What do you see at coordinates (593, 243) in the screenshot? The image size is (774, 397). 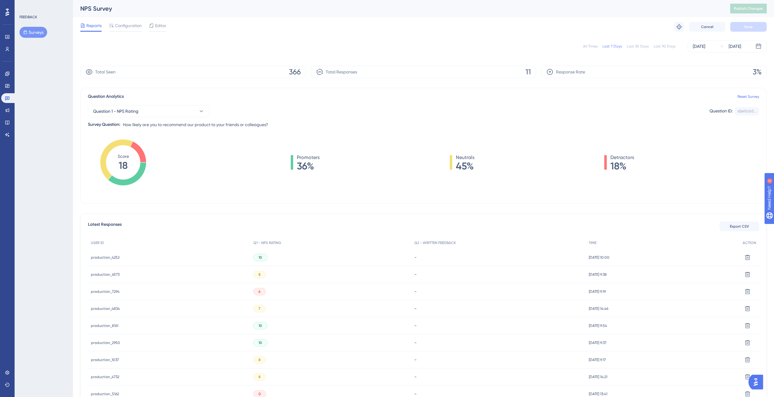 I see `span: TIME` at bounding box center [593, 243].